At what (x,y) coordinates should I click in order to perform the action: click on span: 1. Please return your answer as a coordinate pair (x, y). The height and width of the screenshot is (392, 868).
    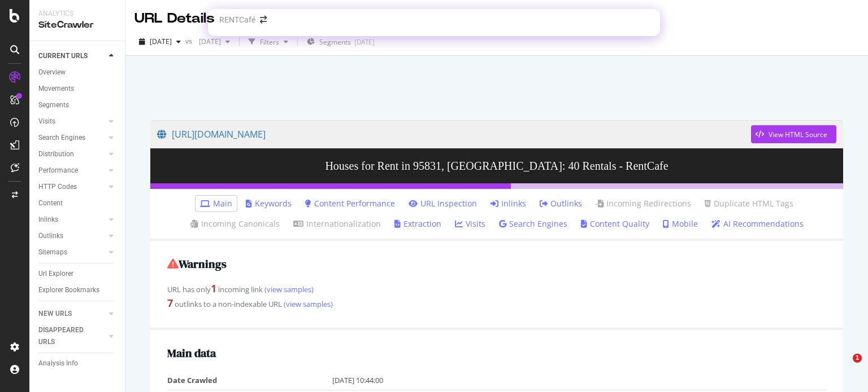
    Looking at the image, I should click on (858, 358).